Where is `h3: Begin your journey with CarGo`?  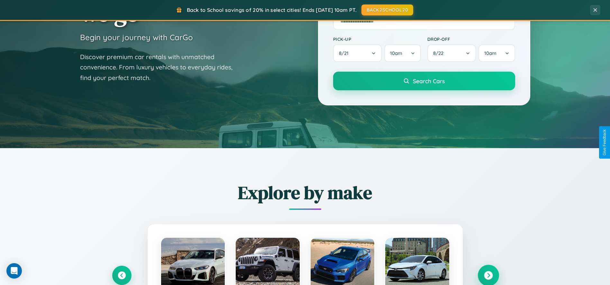
h3: Begin your journey with CarGo is located at coordinates (136, 37).